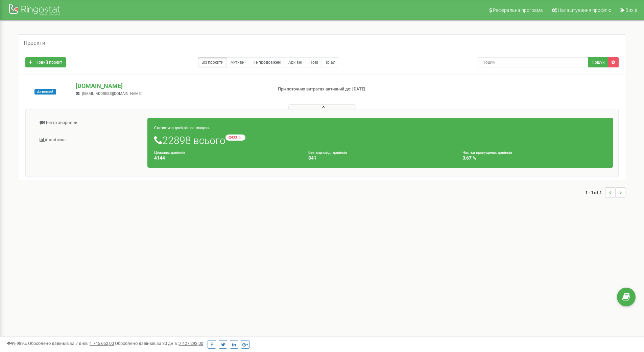 The image size is (644, 352). Describe the element at coordinates (71, 343) in the screenshot. I see `span: Оброблено дзвінків за 7 днів :` at that location.